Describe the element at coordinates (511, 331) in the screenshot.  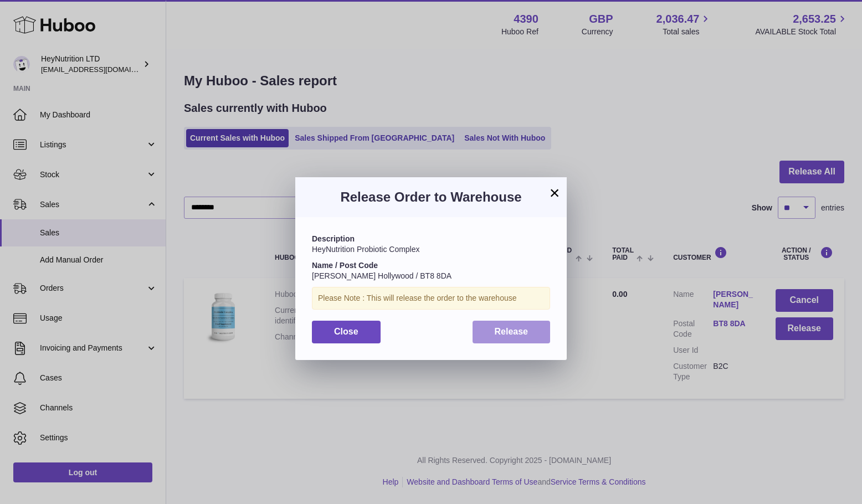
I see `span: Release` at that location.